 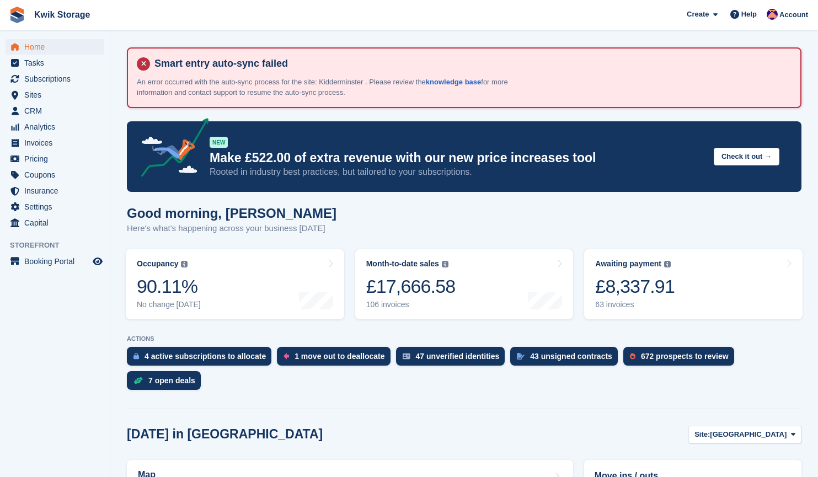 What do you see at coordinates (411, 304) in the screenshot?
I see `div: 106 invoices` at bounding box center [411, 304].